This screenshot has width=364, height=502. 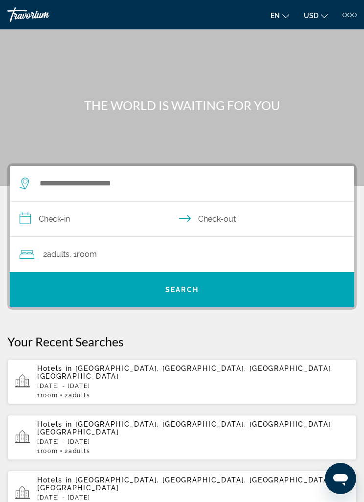 I want to click on h1: THE WORLD IS WAITING FOR YOU, so click(x=182, y=105).